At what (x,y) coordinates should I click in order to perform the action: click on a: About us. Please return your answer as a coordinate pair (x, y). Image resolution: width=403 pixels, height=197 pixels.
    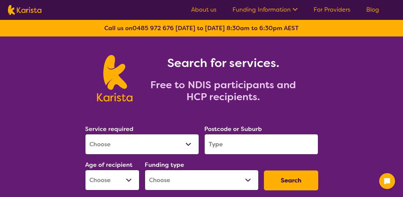
    Looking at the image, I should click on (204, 10).